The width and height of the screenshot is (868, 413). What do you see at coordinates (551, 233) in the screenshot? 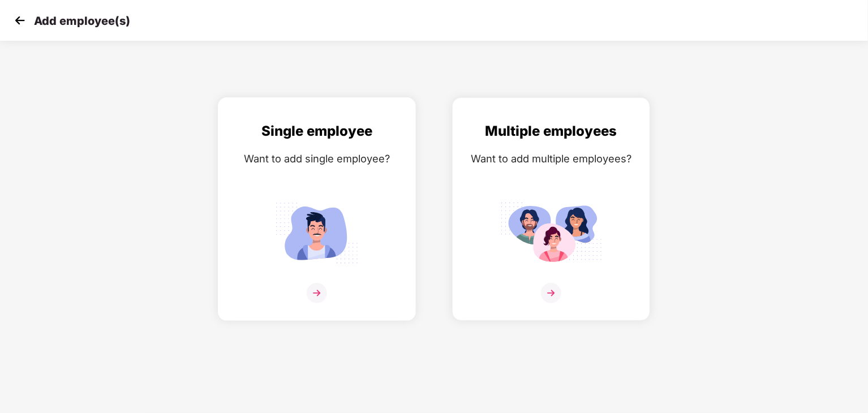
I see `img: svg+xml;base64,PHN2ZyB4bWxucz0iaHR0cDovL3d3dy53My5vcmcvMjAwMC9zdmciIGlkPSJNdWx0aXBsZV9lbXBsb3llZS...` at bounding box center [551, 233].